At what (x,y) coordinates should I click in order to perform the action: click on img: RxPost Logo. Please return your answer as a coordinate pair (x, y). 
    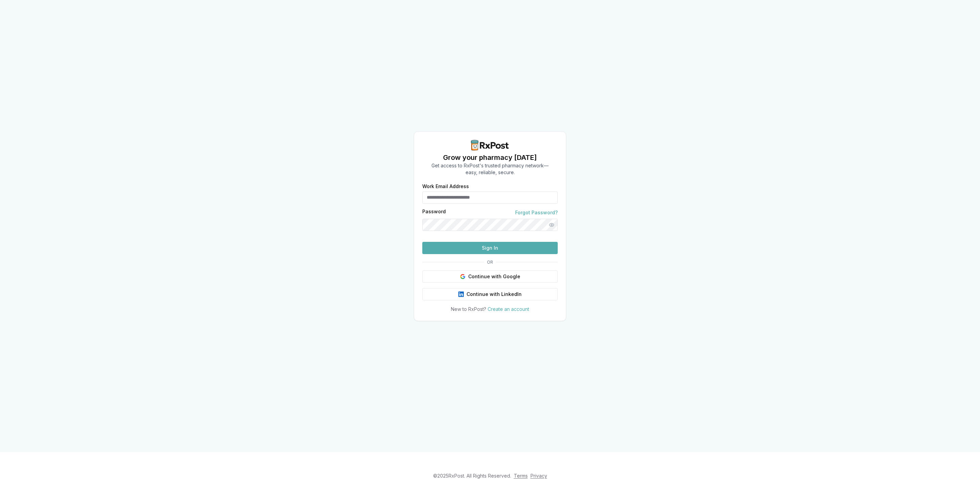
    Looking at the image, I should click on (490, 145).